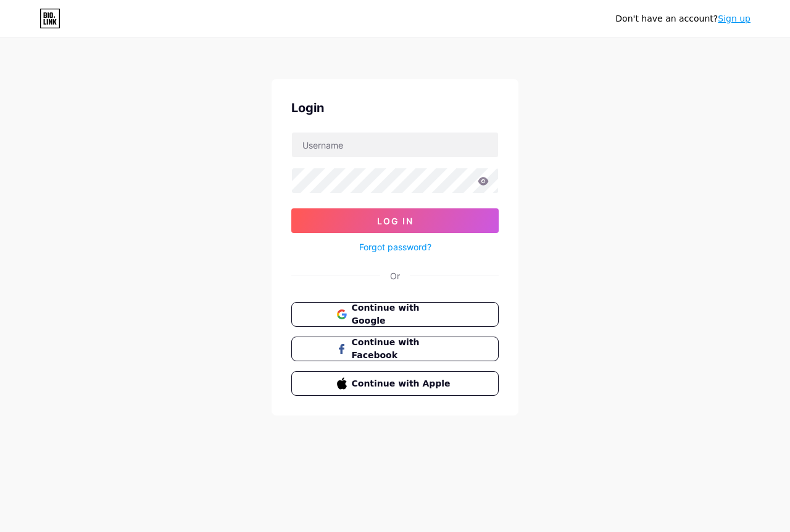  What do you see at coordinates (395, 276) in the screenshot?
I see `div: Or` at bounding box center [395, 276].